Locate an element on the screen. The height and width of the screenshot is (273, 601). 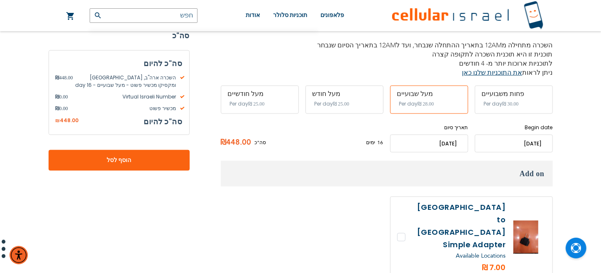
span: Virtual Israeli Number is located at coordinates (125, 96).